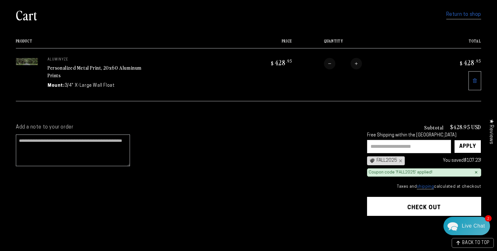 This screenshot has height=251, width=497. I want to click on div: Click to open Judge.me floating reviews tab, so click(491, 131).